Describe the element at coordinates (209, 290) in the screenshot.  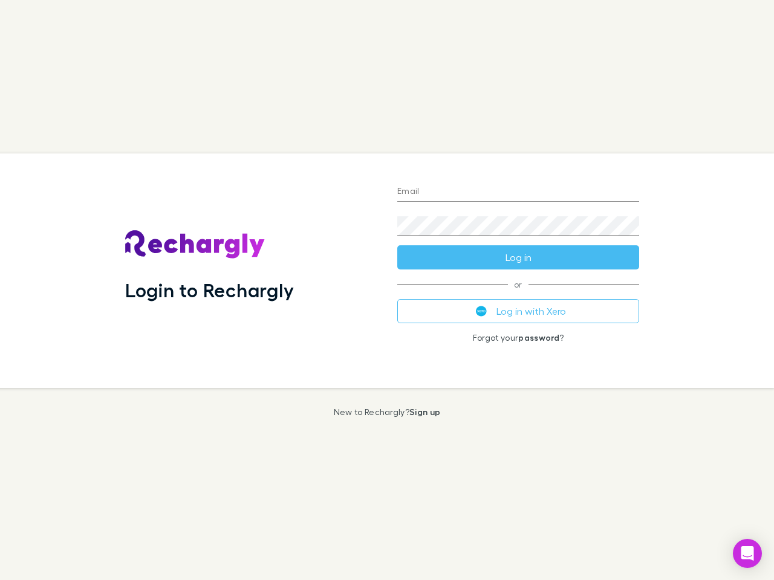
I see `h1: Login to Rechargly` at that location.